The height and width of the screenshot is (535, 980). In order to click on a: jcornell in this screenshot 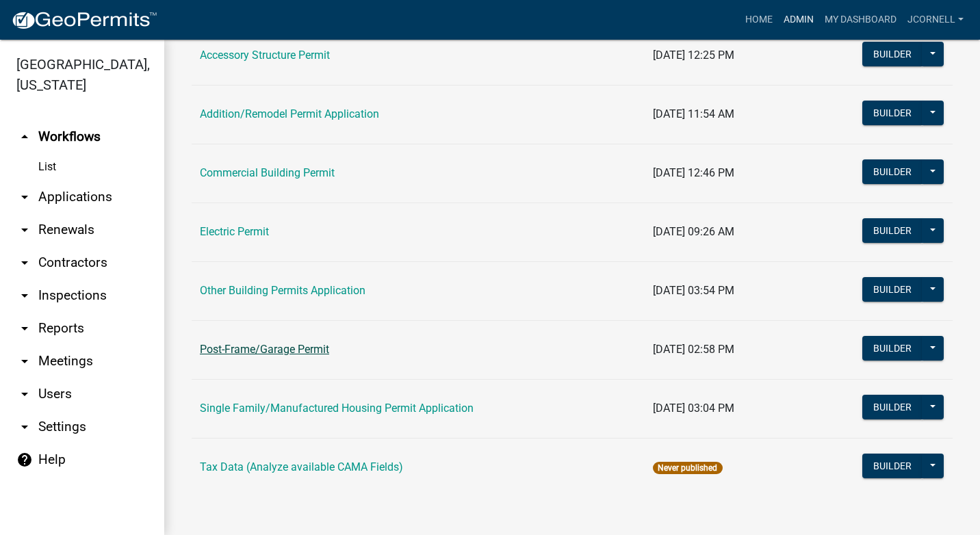, I will do `click(935, 20)`.